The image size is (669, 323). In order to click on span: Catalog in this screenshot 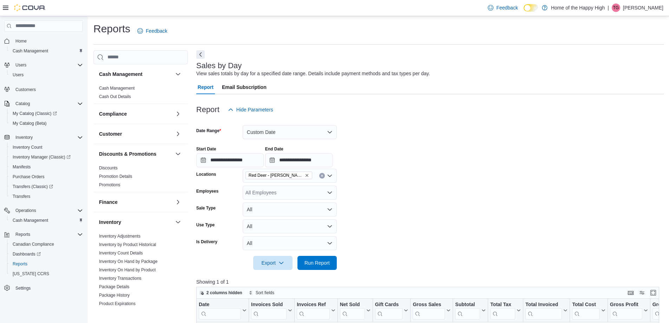, I will do `click(48, 104)`.